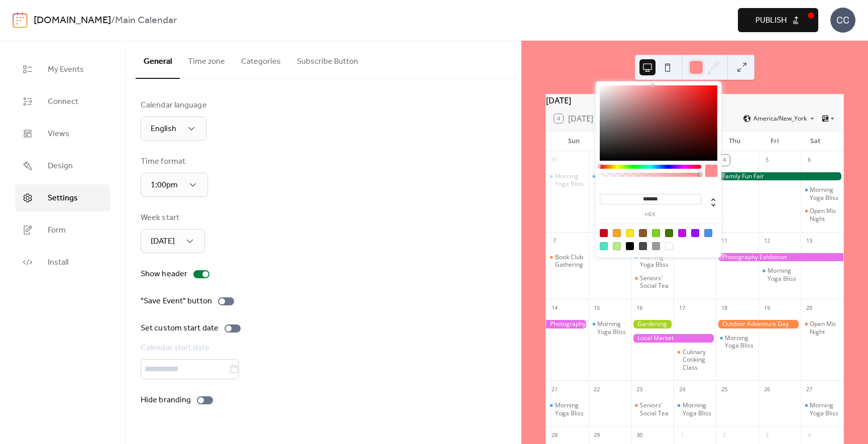  Describe the element at coordinates (767, 308) in the screenshot. I see `div: 19` at that location.